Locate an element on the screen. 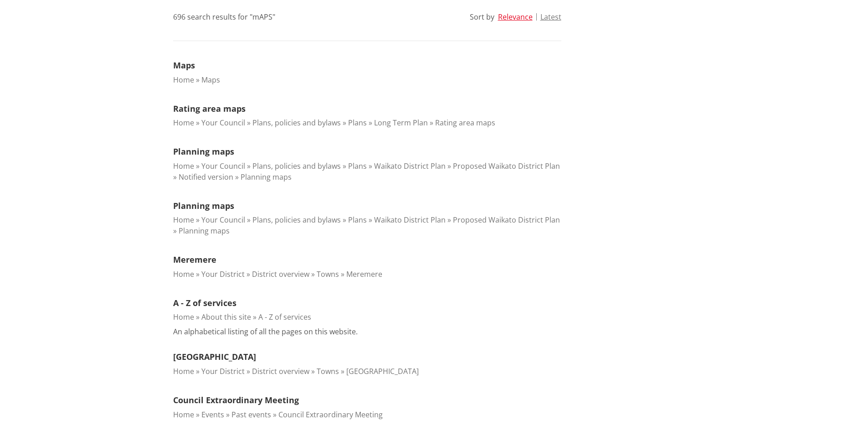  div: Sort by is located at coordinates (482, 17).